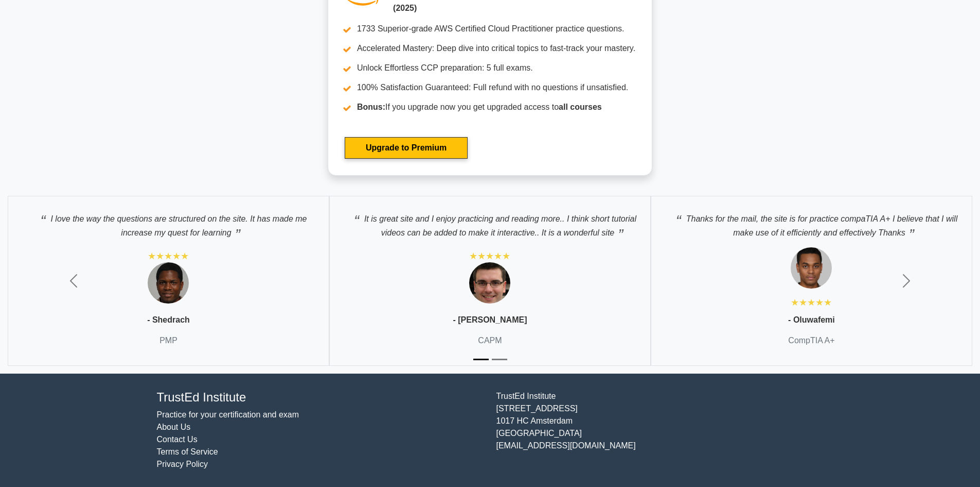 Image resolution: width=980 pixels, height=487 pixels. What do you see at coordinates (174, 426) in the screenshot?
I see `a: About Us` at bounding box center [174, 426].